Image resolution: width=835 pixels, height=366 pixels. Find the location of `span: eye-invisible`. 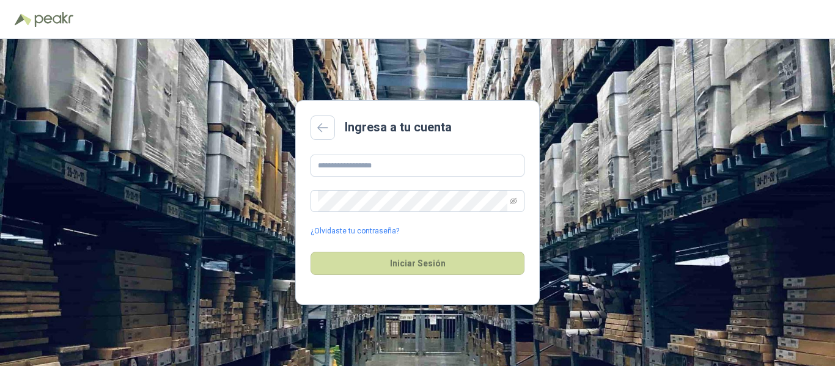

span: eye-invisible is located at coordinates (514, 201).